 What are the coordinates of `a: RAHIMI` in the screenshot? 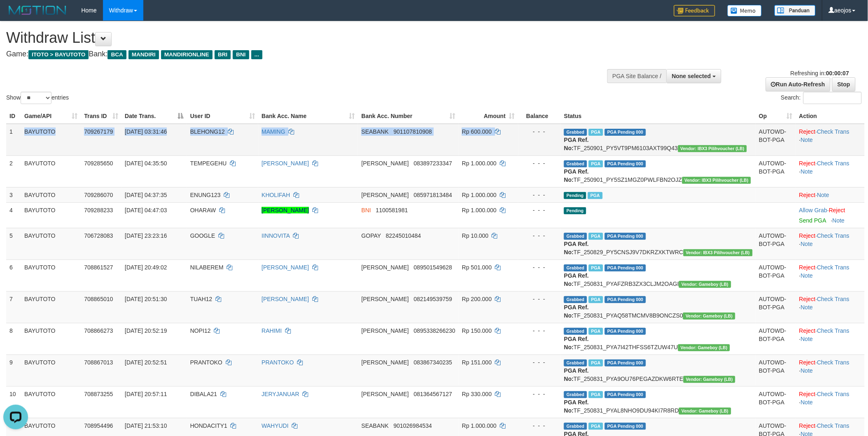 It's located at (271, 331).